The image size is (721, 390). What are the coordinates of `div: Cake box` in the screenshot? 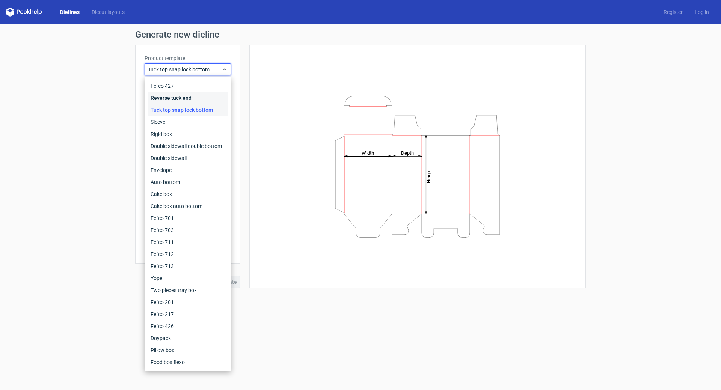 It's located at (188, 194).